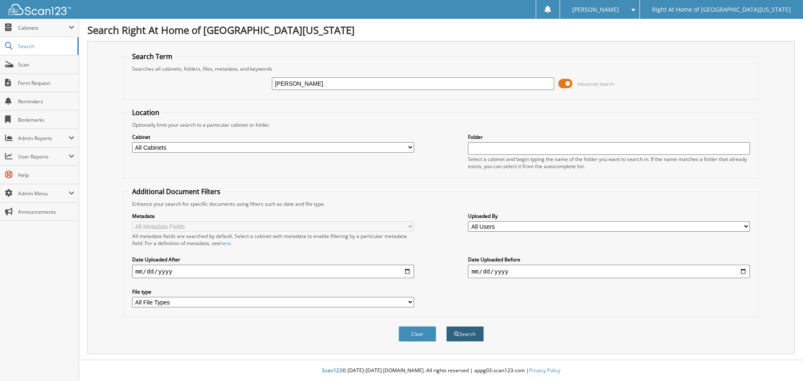 Image resolution: width=803 pixels, height=381 pixels. Describe the element at coordinates (145, 112) in the screenshot. I see `legend: Location` at that location.